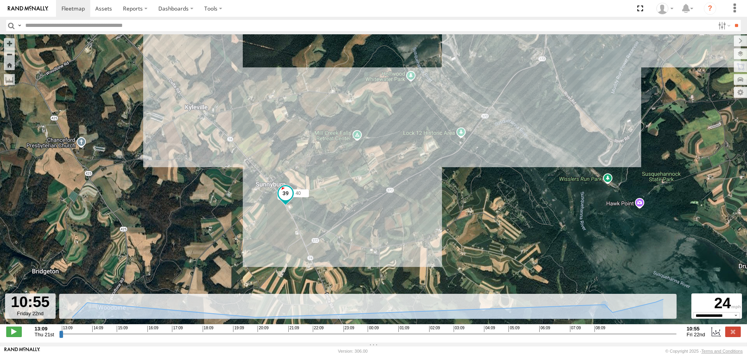 Image resolution: width=747 pixels, height=355 pixels. Describe the element at coordinates (263, 329) in the screenshot. I see `span: 20:09` at that location.